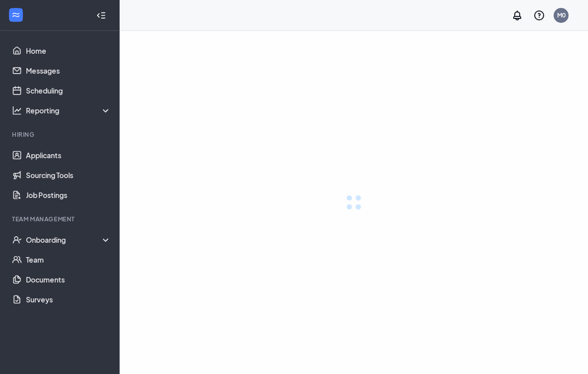  Describe the element at coordinates (101, 16) in the screenshot. I see `svg: Collapse` at that location.